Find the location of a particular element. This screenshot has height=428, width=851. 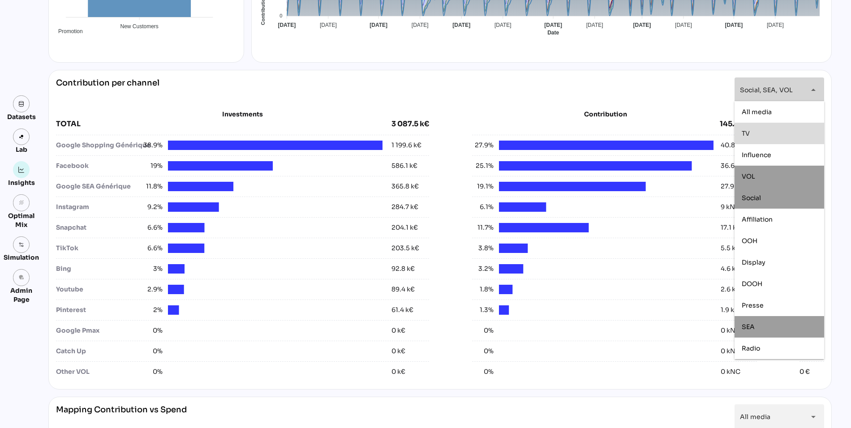

span: Social, SEA, VOL is located at coordinates (766, 90).